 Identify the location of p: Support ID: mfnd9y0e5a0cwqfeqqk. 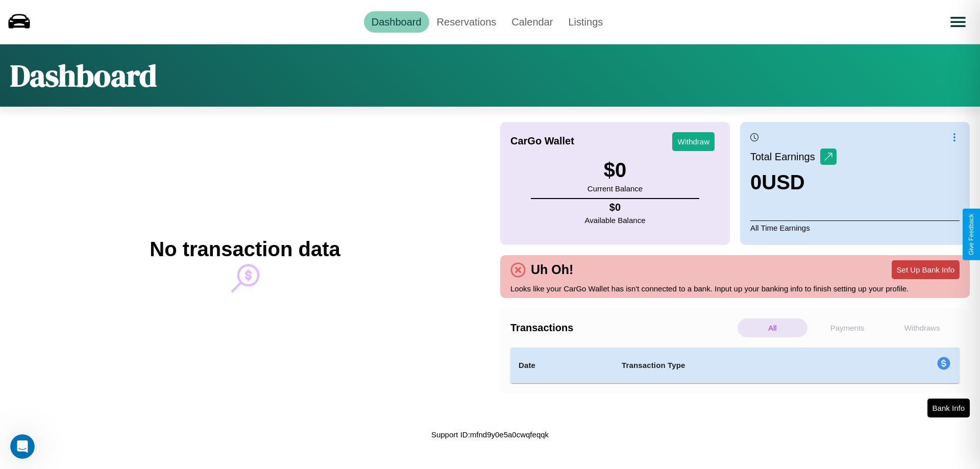
(490, 434).